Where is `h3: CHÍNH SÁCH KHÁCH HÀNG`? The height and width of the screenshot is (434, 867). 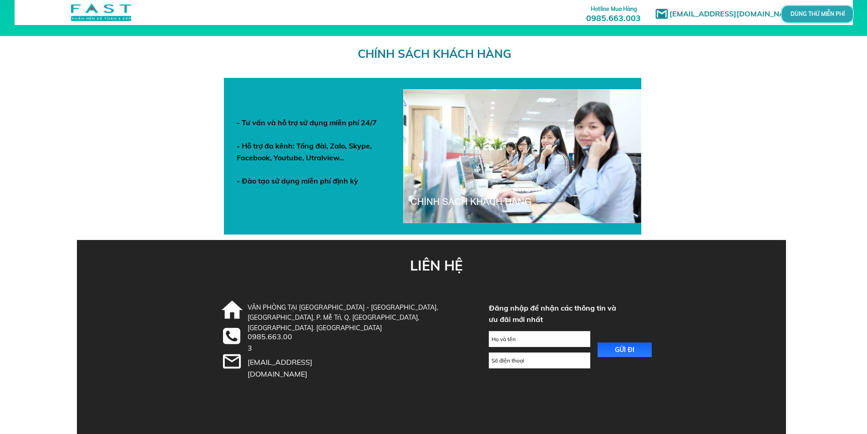 h3: CHÍNH SÁCH KHÁCH HÀNG is located at coordinates (437, 54).